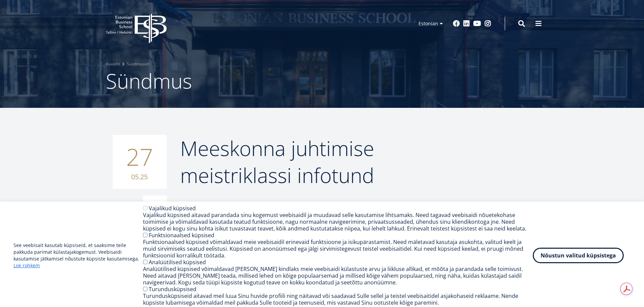 The height and width of the screenshot is (307, 644). What do you see at coordinates (113, 64) in the screenshot?
I see `a: Avaleht` at bounding box center [113, 64].